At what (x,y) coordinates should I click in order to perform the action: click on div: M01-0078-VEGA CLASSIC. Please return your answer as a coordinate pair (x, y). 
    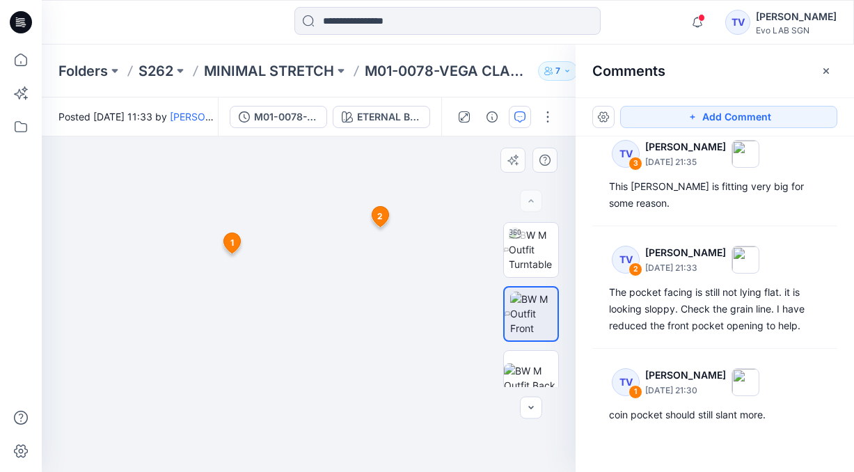
    Looking at the image, I should click on (286, 117).